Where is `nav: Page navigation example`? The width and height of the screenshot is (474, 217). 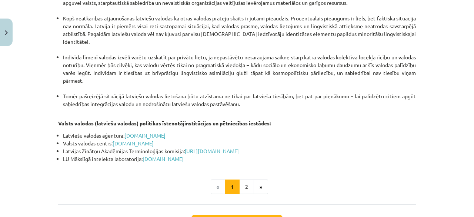 nav: Page navigation example is located at coordinates (237, 187).